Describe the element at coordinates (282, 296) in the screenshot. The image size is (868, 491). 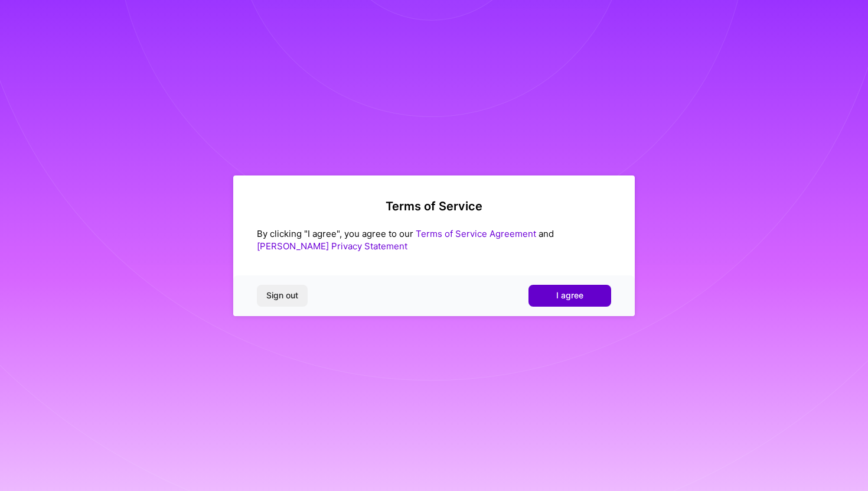
I see `span: Sign out` at that location.